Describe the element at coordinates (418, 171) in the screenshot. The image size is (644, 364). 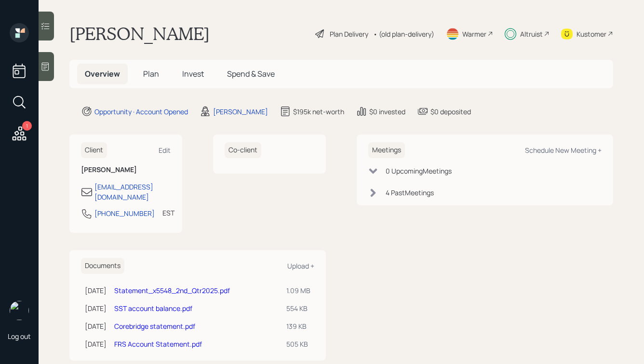
I see `div: 0 Upcoming Meeting s` at that location.